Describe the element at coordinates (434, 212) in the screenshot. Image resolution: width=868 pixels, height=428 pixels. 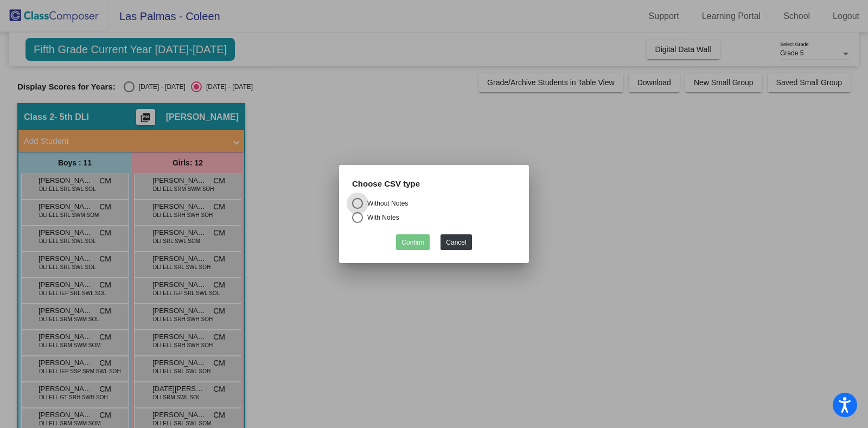
I see `mat-radio-group: Select an option` at that location.